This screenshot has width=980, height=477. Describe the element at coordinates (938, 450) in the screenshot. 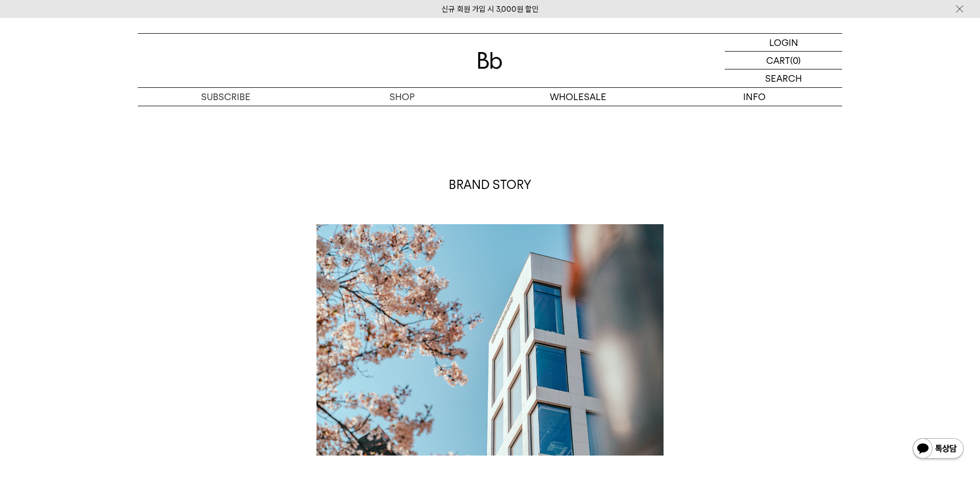

I see `img: 카카오톡 채널 1:1 채팅 버튼` at that location.